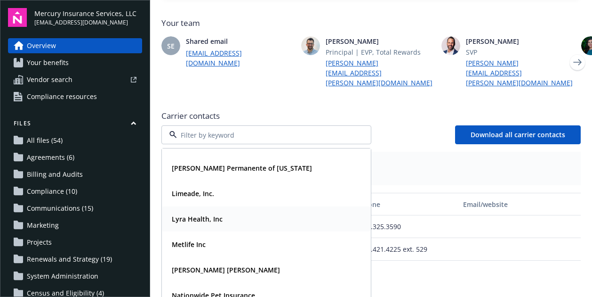 This screenshot has width=592, height=297. Describe the element at coordinates (39, 242) in the screenshot. I see `span: Projects` at that location.